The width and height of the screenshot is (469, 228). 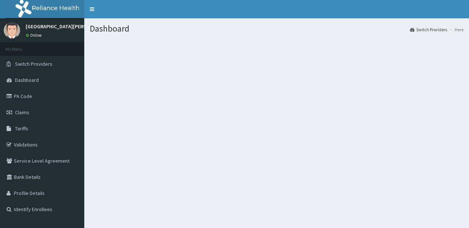 What do you see at coordinates (429, 29) in the screenshot?
I see `a: Switch Providers` at bounding box center [429, 29].